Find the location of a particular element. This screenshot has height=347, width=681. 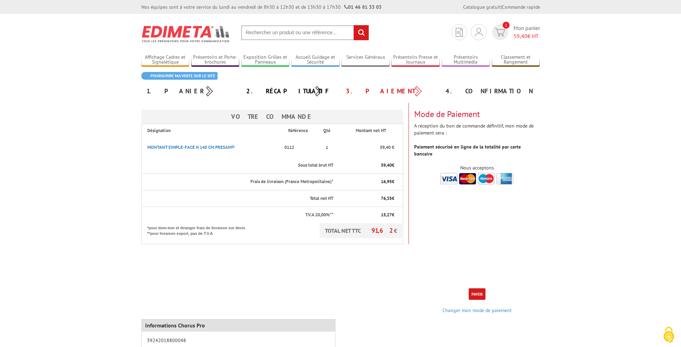

p: Référence is located at coordinates (298, 131).